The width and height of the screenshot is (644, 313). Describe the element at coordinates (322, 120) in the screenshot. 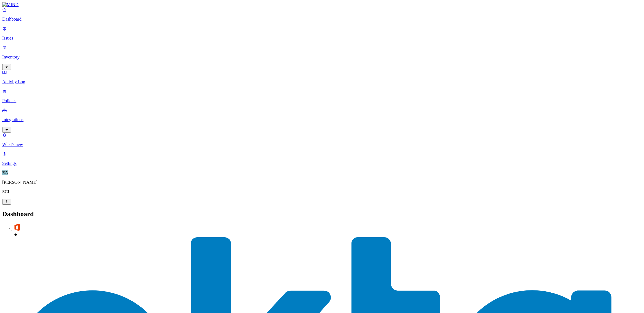

I see `p: Integrations` at that location.